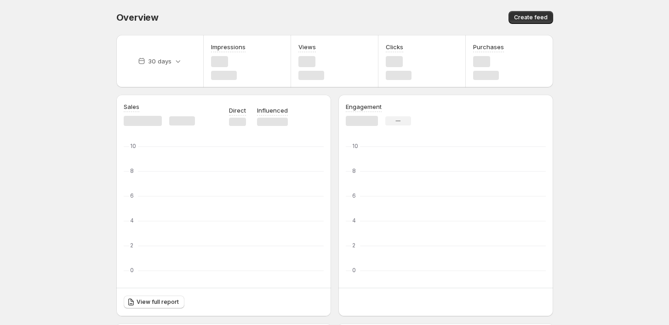 The image size is (669, 325). Describe the element at coordinates (159, 61) in the screenshot. I see `p: 30 days` at that location.